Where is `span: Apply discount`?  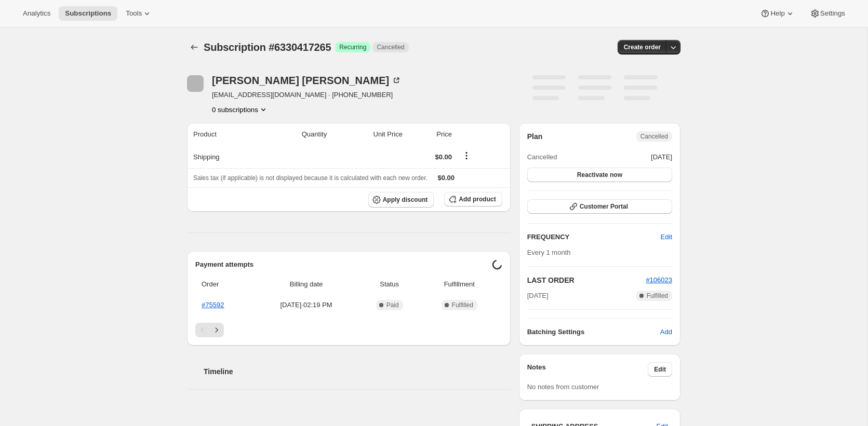 span: Apply discount is located at coordinates (405, 200).